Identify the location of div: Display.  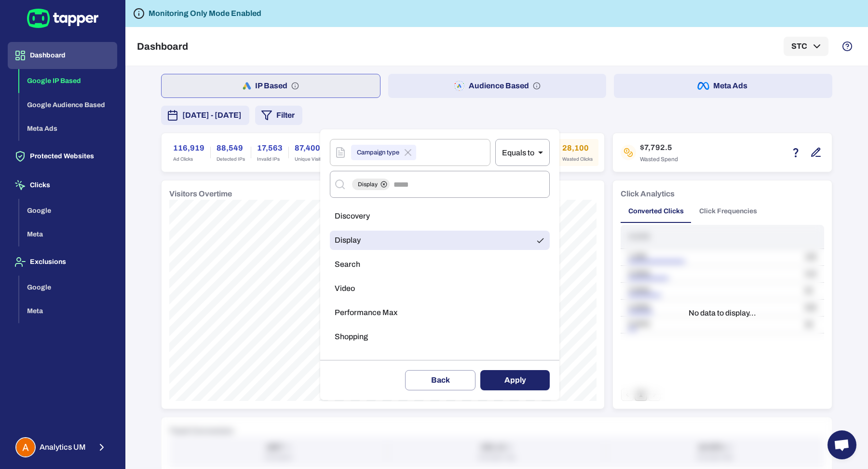
(371, 184).